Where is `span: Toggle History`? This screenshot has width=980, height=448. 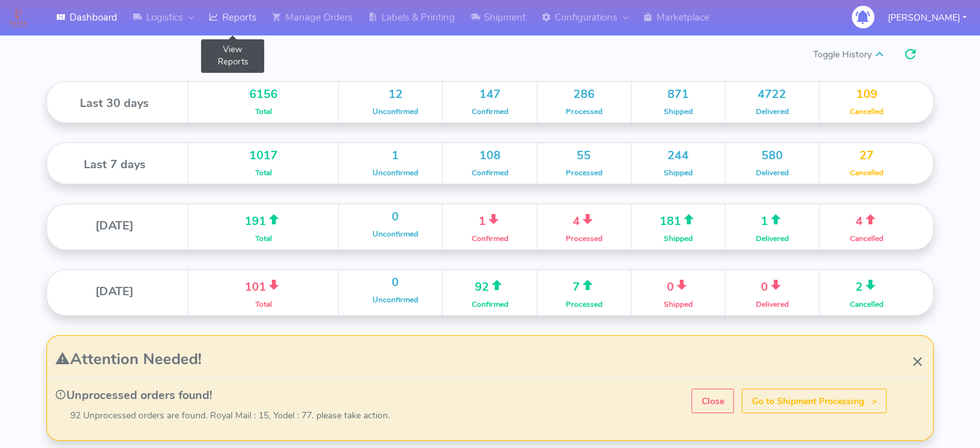
span: Toggle History is located at coordinates (873, 54).